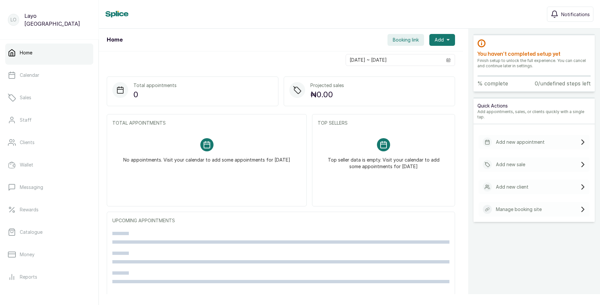 The height and width of the screenshot is (305, 600). What do you see at coordinates (207, 123) in the screenshot?
I see `p: TOTAL APPOINTMENTS` at bounding box center [207, 123].